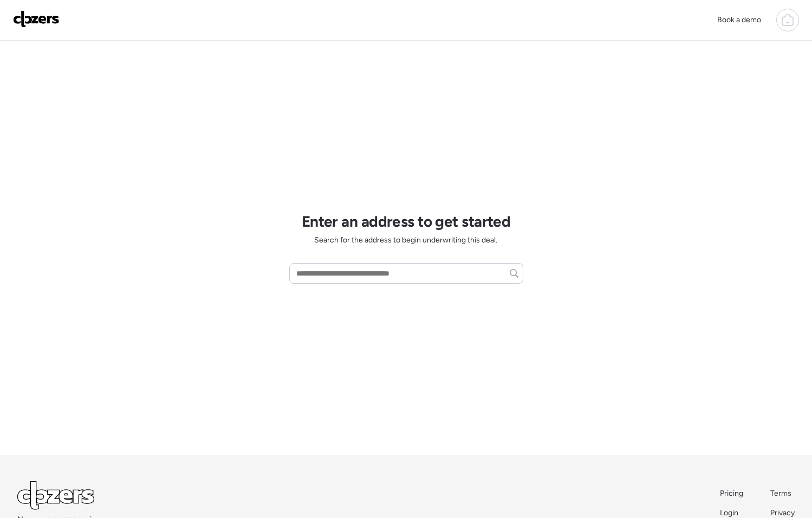 The image size is (812, 518). What do you see at coordinates (782, 513) in the screenshot?
I see `span: Privacy` at bounding box center [782, 513].